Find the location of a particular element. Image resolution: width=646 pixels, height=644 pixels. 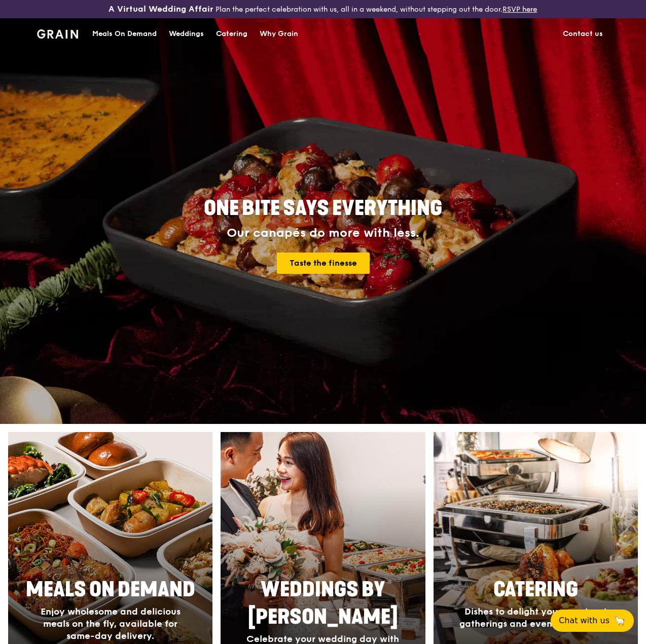

a: RSVP here is located at coordinates (520, 9).